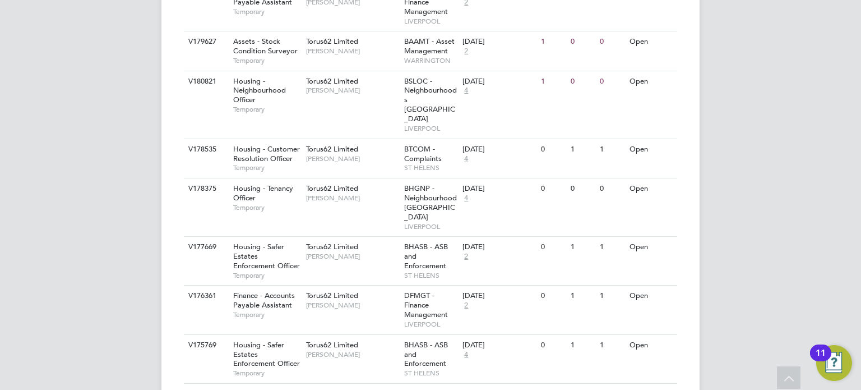 This screenshot has width=861, height=390. Describe the element at coordinates (205, 345) in the screenshot. I see `div: V175769` at that location.